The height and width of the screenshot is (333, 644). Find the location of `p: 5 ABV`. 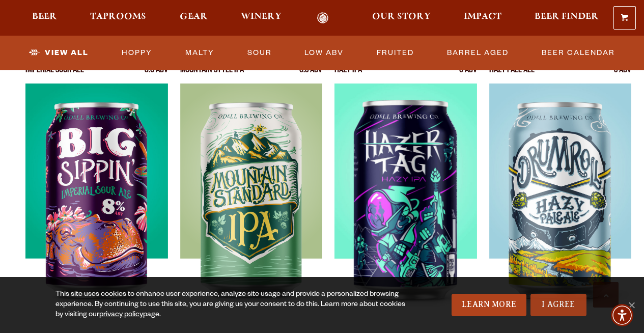

p: 5 ABV is located at coordinates (623, 75).